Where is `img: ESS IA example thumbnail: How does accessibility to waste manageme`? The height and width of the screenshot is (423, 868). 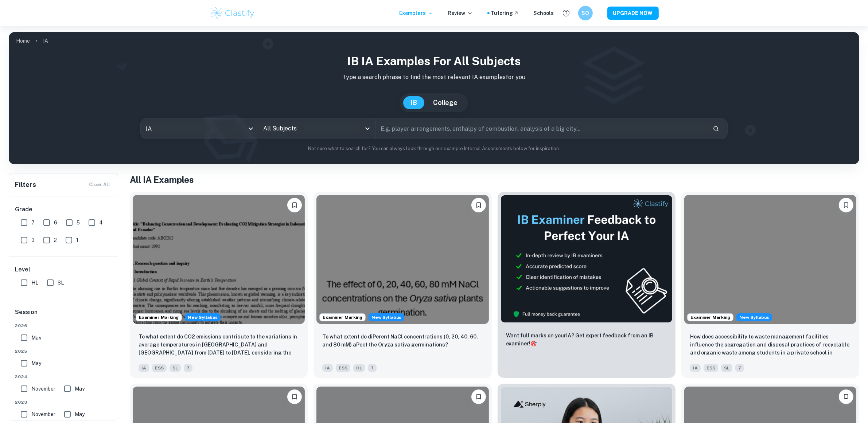 img: ESS IA example thumbnail: How does accessibility to waste manageme is located at coordinates (770, 260).